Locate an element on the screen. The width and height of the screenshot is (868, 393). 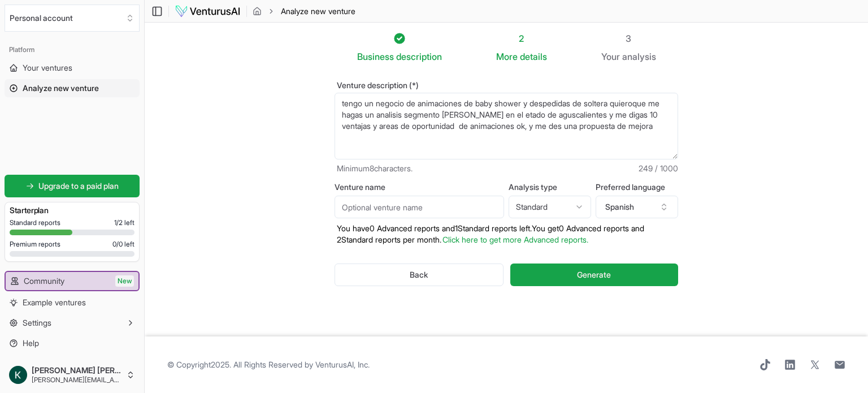
p: You have 0 Advanced reports and 1 Standard reports left. Y ou get 0 Advanced reports and 2 Standa... is located at coordinates (507, 234).